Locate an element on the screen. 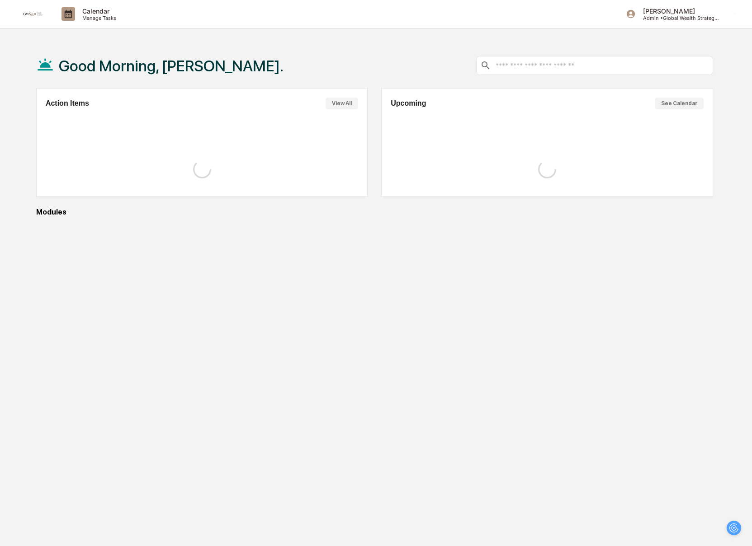 The image size is (752, 546). p: Admin • Global Wealth Strategies Associates is located at coordinates (678, 18).